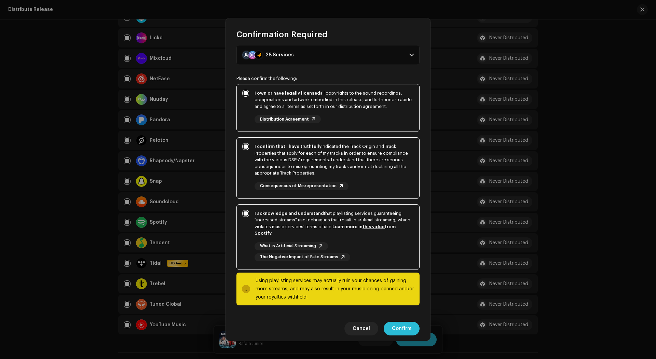 This screenshot has height=359, width=656. Describe the element at coordinates (284, 119) in the screenshot. I see `span: Distribution Agreement` at that location.